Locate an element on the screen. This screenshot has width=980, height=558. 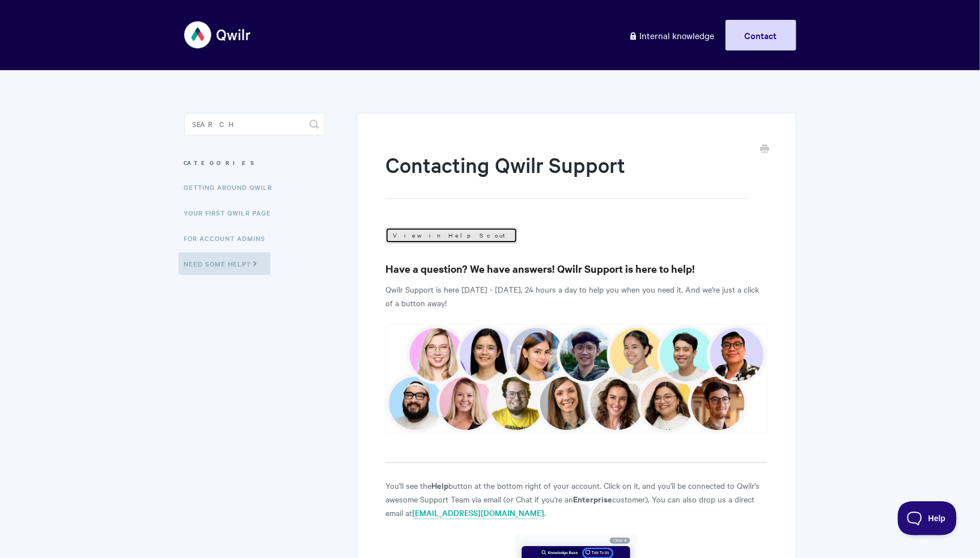
a: View in Help Scout is located at coordinates (451, 236).